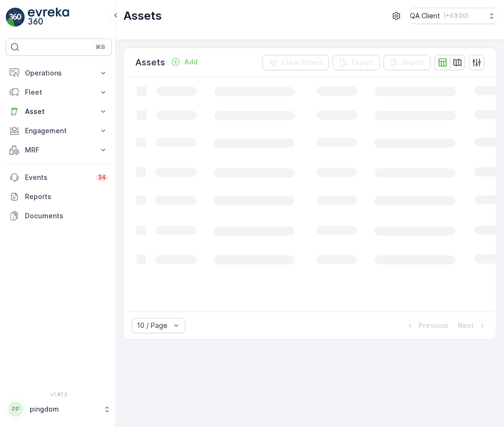 The image size is (504, 427). Describe the element at coordinates (457, 16) in the screenshot. I see `p: ( +03:00 )` at that location.